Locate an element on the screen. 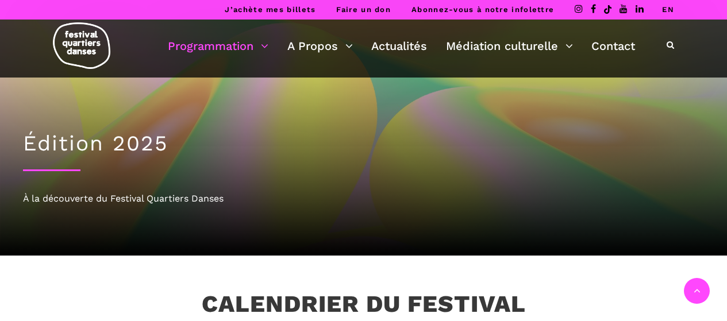  a: Programmation is located at coordinates (218, 46).